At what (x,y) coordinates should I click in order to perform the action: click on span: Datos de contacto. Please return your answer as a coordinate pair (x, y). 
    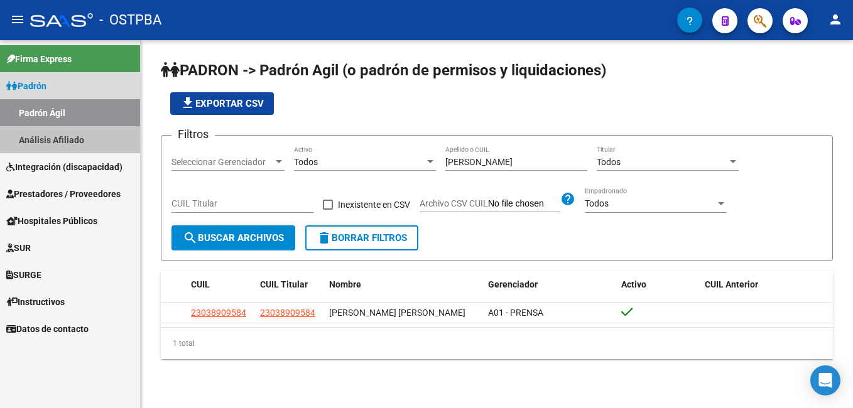
    Looking at the image, I should click on (47, 329).